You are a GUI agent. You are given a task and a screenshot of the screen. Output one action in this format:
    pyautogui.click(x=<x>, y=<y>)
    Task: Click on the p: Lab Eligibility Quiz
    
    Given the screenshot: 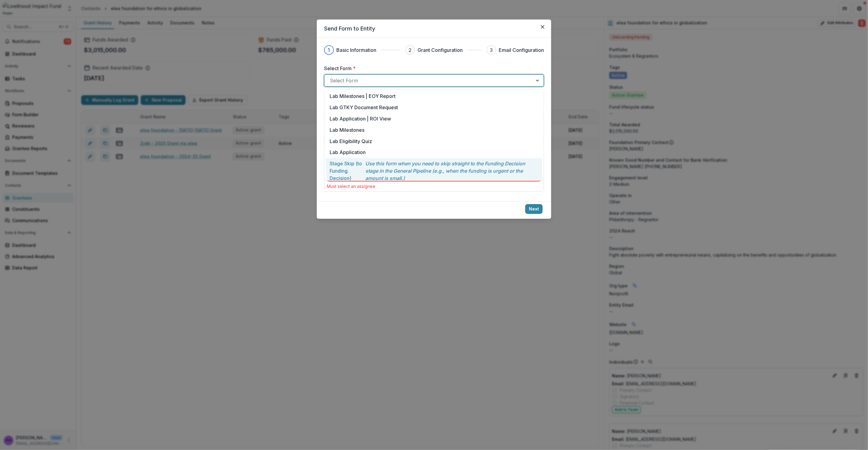 What is the action you would take?
    pyautogui.click(x=351, y=141)
    